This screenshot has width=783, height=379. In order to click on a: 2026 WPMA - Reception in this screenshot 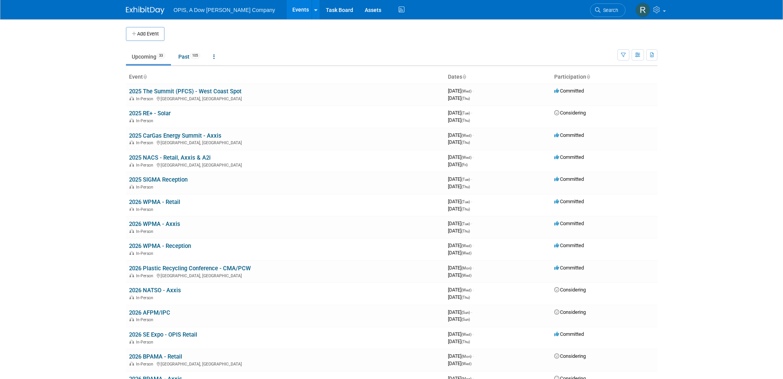, I will do `click(160, 246)`.